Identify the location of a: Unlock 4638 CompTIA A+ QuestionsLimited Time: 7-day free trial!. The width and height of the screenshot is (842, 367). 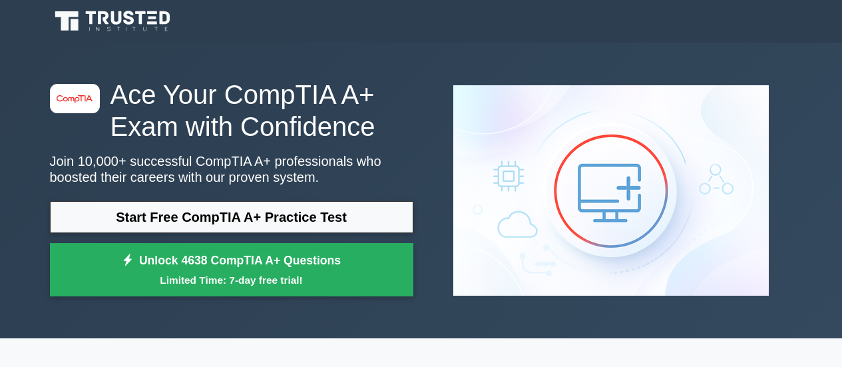
(232, 269).